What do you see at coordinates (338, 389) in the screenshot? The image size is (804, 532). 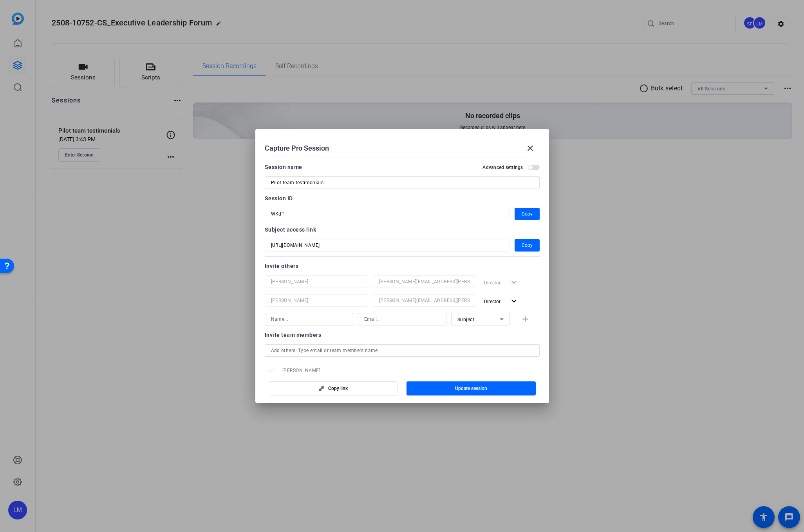 I see `span: Copy link` at bounding box center [338, 389].